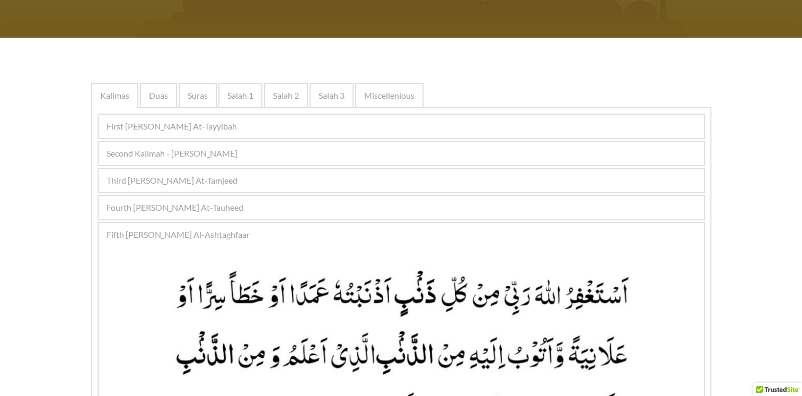 This screenshot has width=802, height=396. What do you see at coordinates (115, 95) in the screenshot?
I see `span: Kalimas` at bounding box center [115, 95].